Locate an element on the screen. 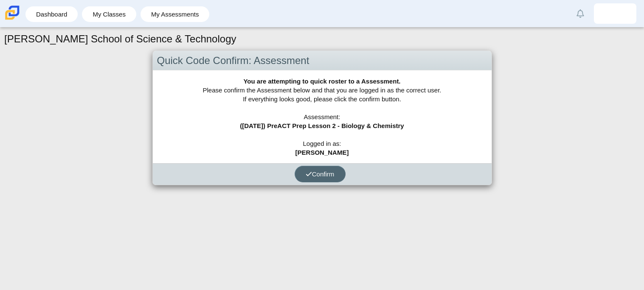  img: Carmen School of Science & Technology is located at coordinates (13, 13).